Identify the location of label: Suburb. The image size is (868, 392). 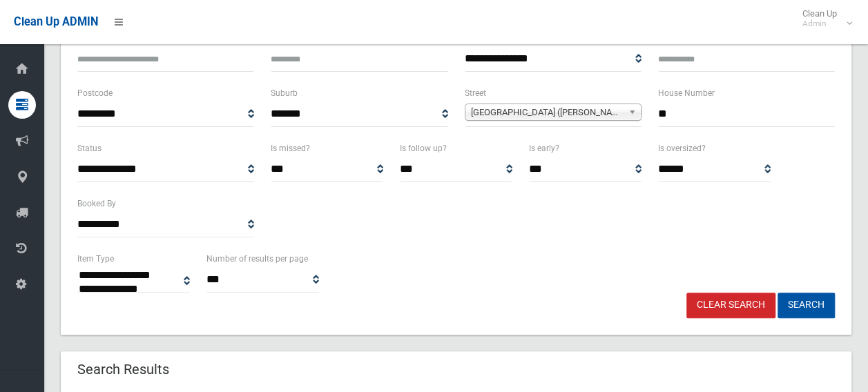
(283, 93).